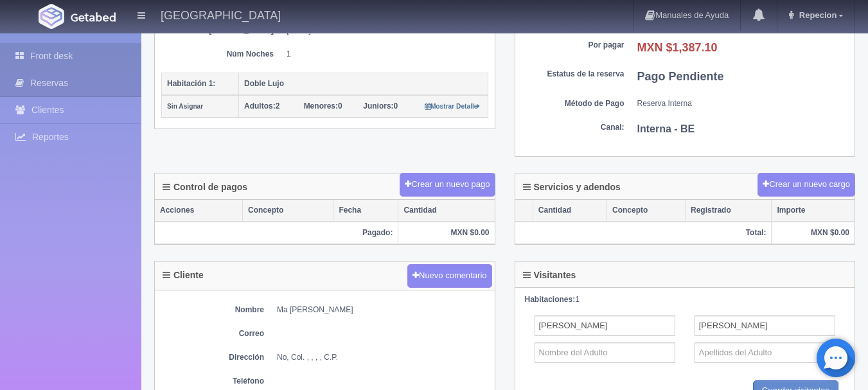 The width and height of the screenshot is (868, 390). Describe the element at coordinates (728, 211) in the screenshot. I see `th: Registrado` at that location.